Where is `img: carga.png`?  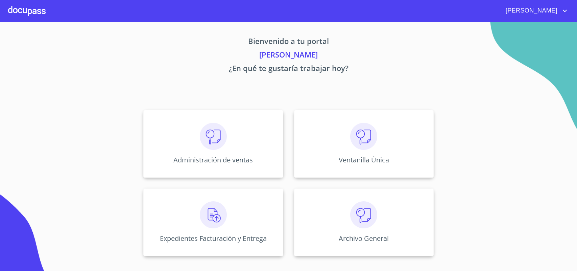
img: carga.png is located at coordinates (213, 215).